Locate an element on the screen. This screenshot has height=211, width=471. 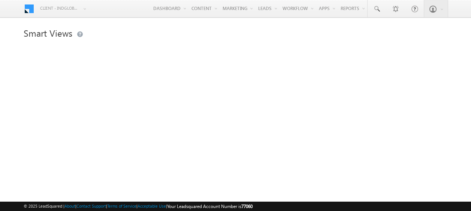
a: Acceptable Use is located at coordinates (152, 206).